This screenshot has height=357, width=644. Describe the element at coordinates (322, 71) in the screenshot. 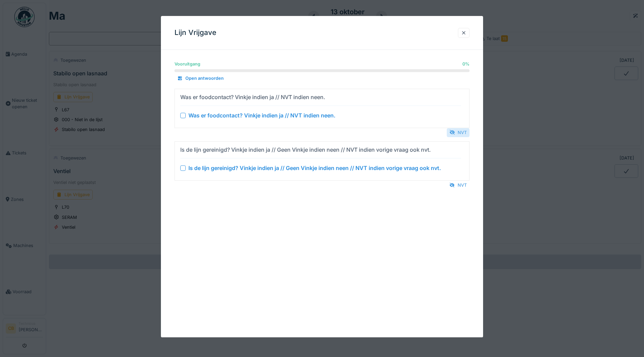

I see `progress: 0 %` at that location.